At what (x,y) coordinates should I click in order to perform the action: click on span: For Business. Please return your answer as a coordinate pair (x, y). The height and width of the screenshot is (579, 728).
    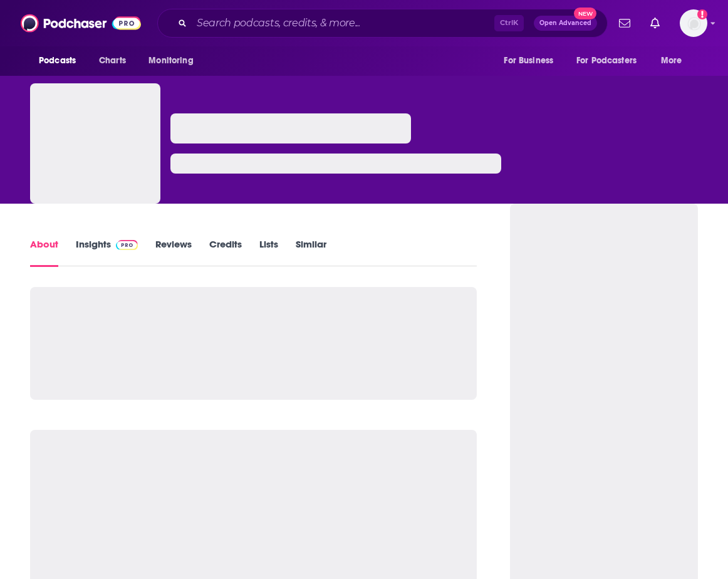
    Looking at the image, I should click on (528, 61).